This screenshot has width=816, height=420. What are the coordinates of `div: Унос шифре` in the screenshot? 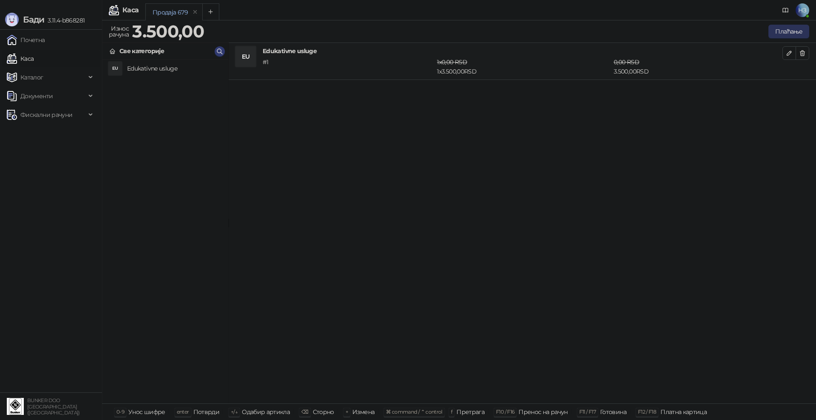 It's located at (147, 412).